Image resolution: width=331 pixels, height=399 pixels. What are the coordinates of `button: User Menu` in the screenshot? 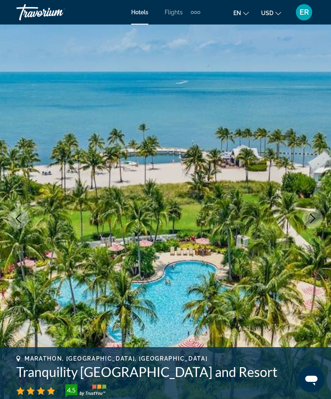 It's located at (304, 12).